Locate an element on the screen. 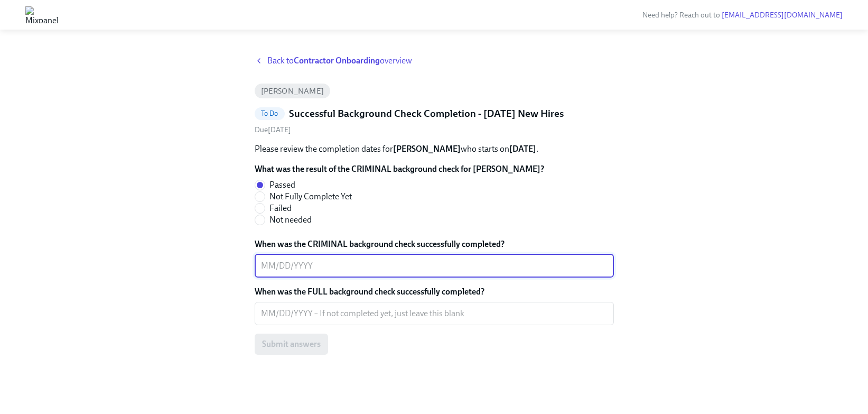  span: Not Fully Complete Yet is located at coordinates (311, 196).